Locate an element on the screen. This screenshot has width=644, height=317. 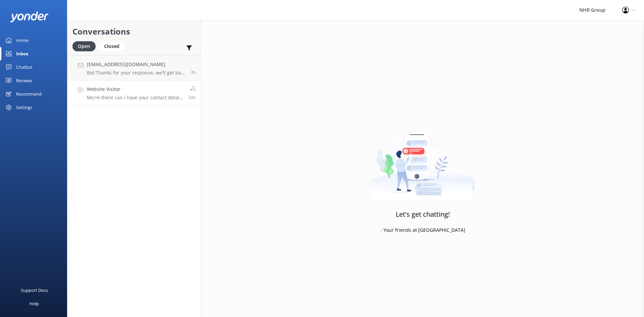
div: Closed is located at coordinates (112, 46).